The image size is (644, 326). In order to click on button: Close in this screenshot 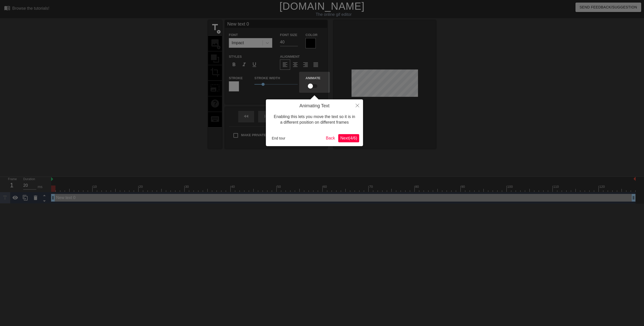, I will do `click(358, 105)`.